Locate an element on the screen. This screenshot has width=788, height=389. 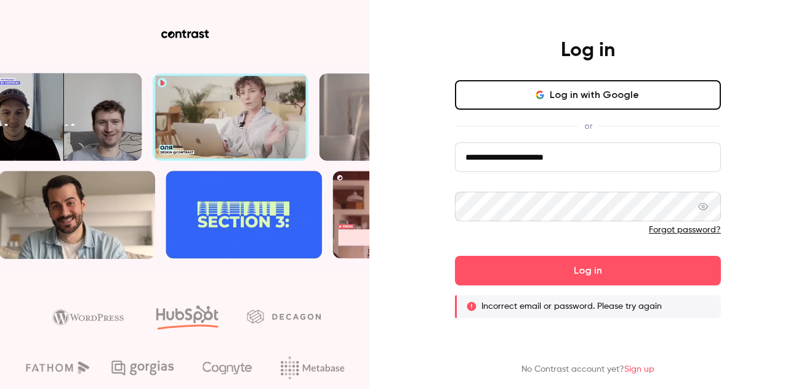
p: Incorrect email or password. Please try again is located at coordinates (571, 306).